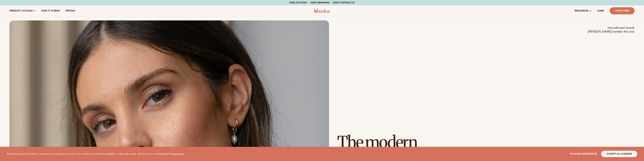  I want to click on a: Learn More, so click(178, 154).